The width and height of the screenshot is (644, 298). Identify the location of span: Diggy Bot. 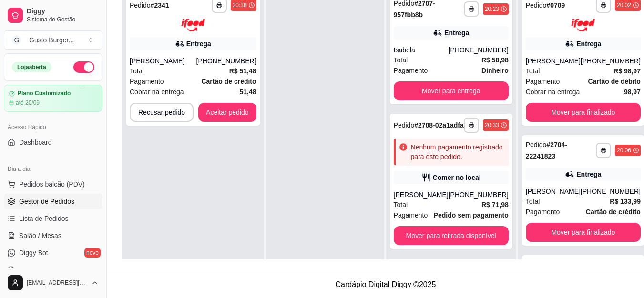
(34, 253).